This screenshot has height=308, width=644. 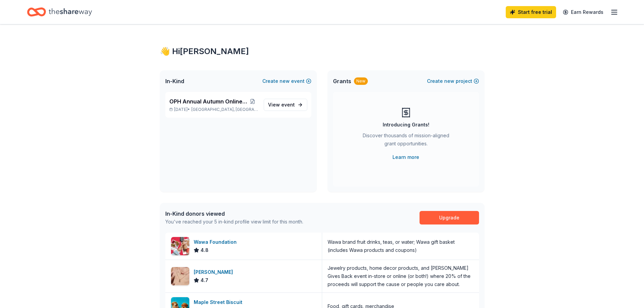 I want to click on span: View, so click(x=281, y=105).